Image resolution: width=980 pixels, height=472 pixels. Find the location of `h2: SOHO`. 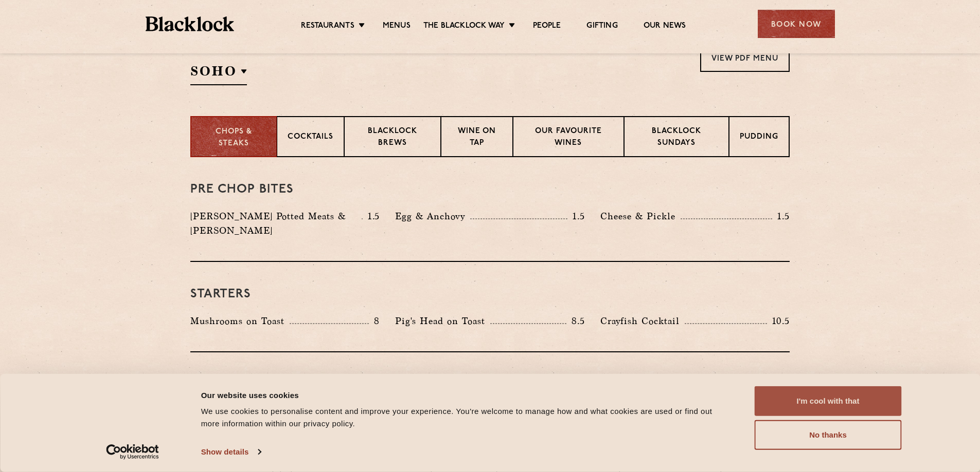

h2: SOHO is located at coordinates (219, 73).